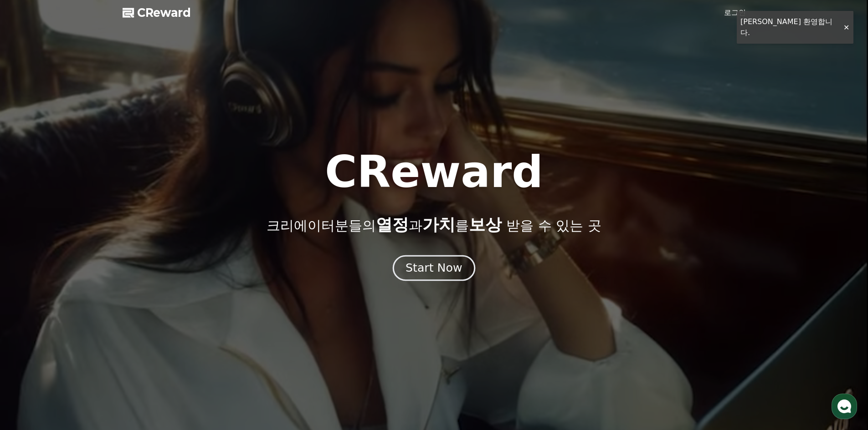  What do you see at coordinates (735, 13) in the screenshot?
I see `a: 로그인` at bounding box center [735, 13].